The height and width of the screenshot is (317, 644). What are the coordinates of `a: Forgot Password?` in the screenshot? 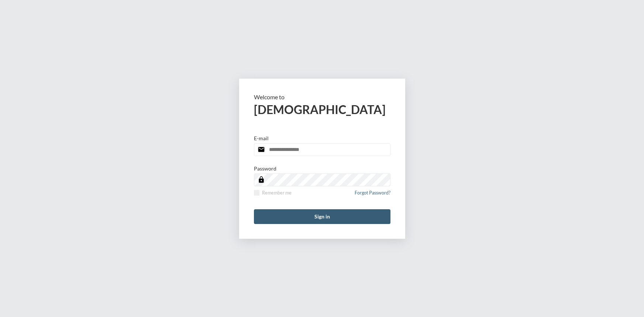 It's located at (372, 195).